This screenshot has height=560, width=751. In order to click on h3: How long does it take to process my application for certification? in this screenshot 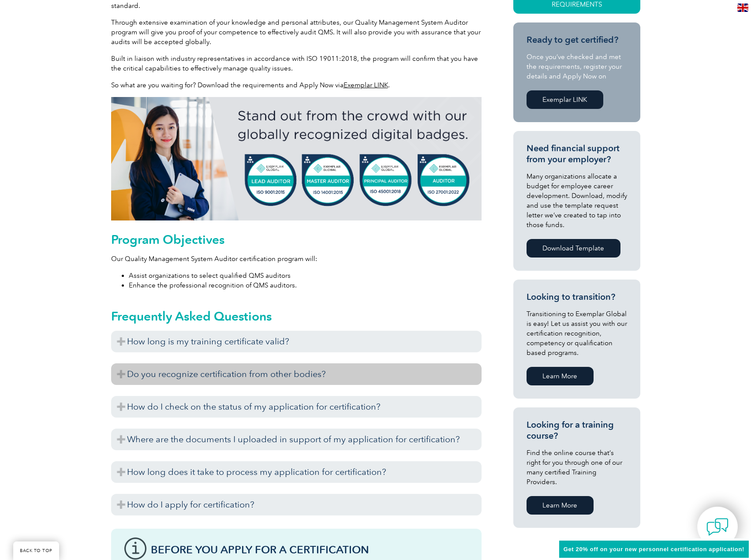, I will do `click(296, 472)`.